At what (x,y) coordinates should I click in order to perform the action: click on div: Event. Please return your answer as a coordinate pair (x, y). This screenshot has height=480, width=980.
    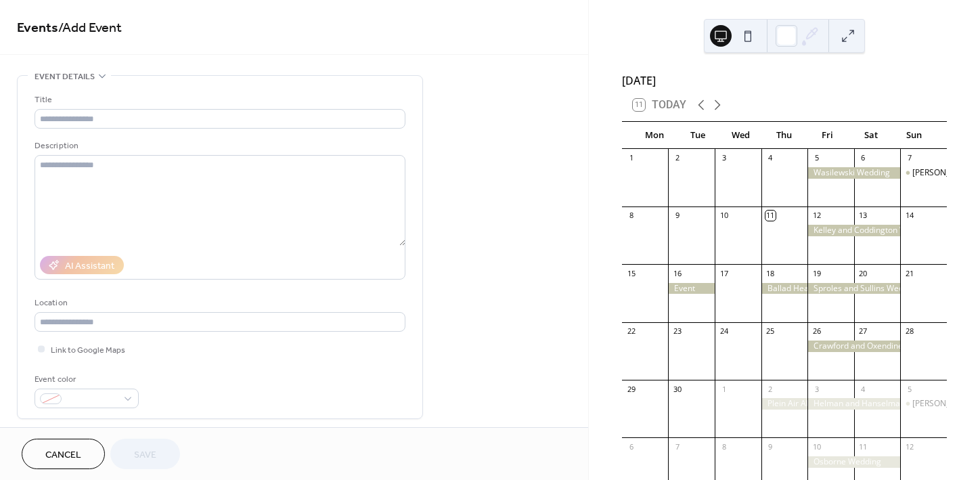
    Looking at the image, I should click on (691, 289).